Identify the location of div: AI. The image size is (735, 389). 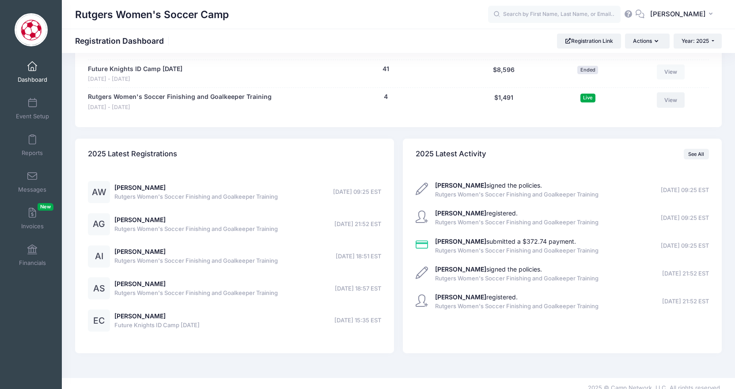
(99, 256).